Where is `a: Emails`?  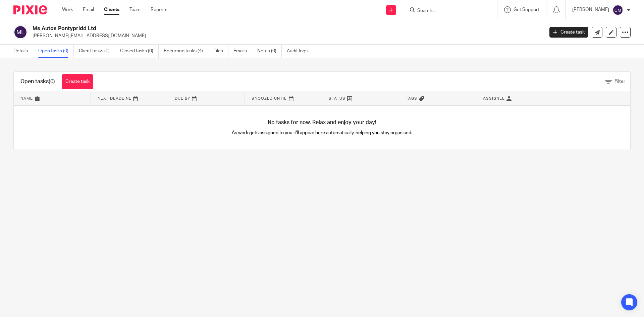 a: Emails is located at coordinates (243, 51).